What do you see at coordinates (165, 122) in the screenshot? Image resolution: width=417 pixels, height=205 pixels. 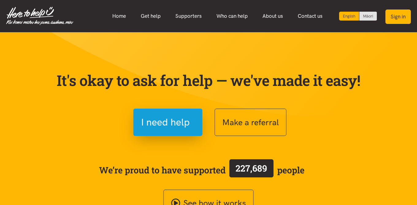 I see `span: I need help` at bounding box center [165, 122].